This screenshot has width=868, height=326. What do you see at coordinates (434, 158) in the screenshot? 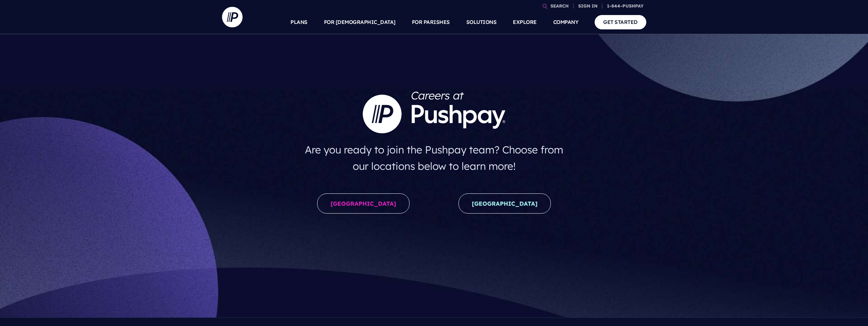
I see `h4: Are you ready to join the Pushpay team? Choose from our locations below to learn more!` at bounding box center [434, 158].